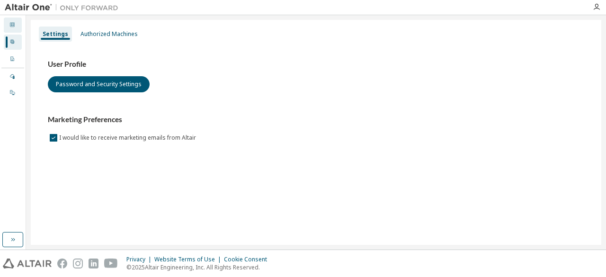 This screenshot has height=277, width=606. I want to click on p: © 2025 Altair Engineering, Inc. All Rights Reserved., so click(199, 267).